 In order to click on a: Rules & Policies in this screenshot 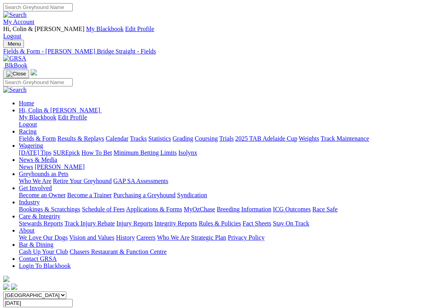, I will do `click(220, 223)`.